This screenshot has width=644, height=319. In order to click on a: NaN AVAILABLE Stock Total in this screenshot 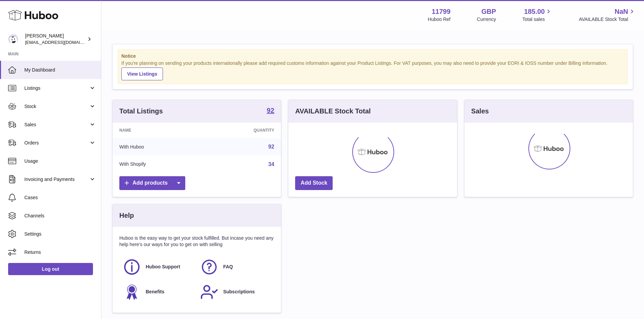, I will do `click(607, 15)`.